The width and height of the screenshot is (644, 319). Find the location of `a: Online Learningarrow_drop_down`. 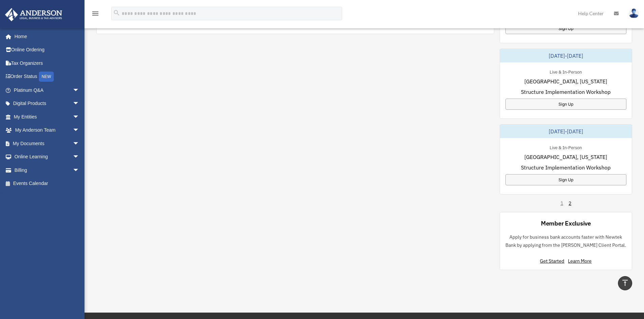

a: Online Learningarrow_drop_down is located at coordinates (47, 157).